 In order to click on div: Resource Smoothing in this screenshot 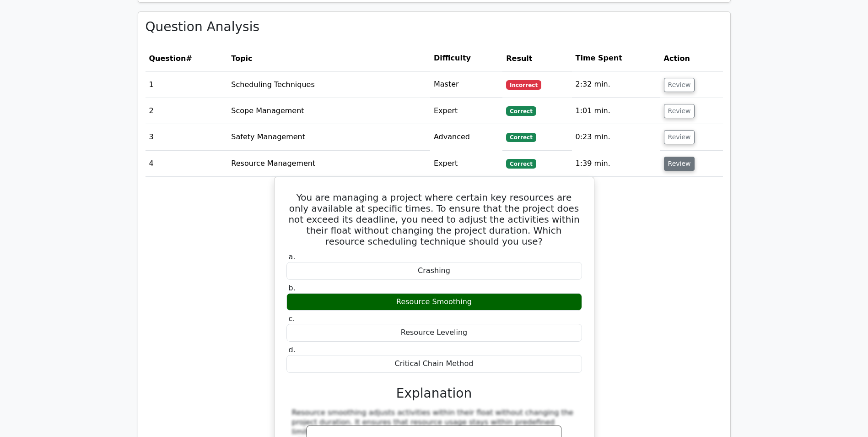, I will do `click(434, 302)`.